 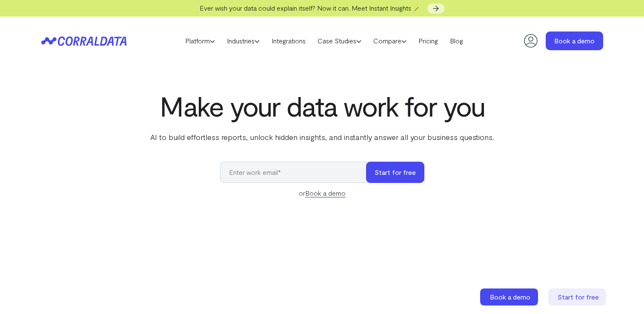 I want to click on div: or, so click(x=322, y=193).